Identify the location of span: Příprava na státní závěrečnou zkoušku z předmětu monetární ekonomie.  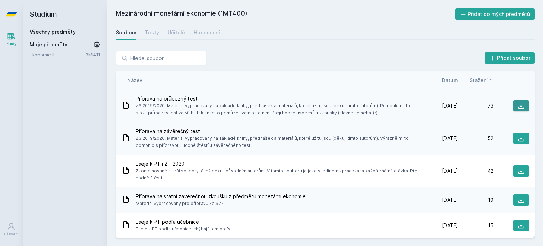
(221, 196).